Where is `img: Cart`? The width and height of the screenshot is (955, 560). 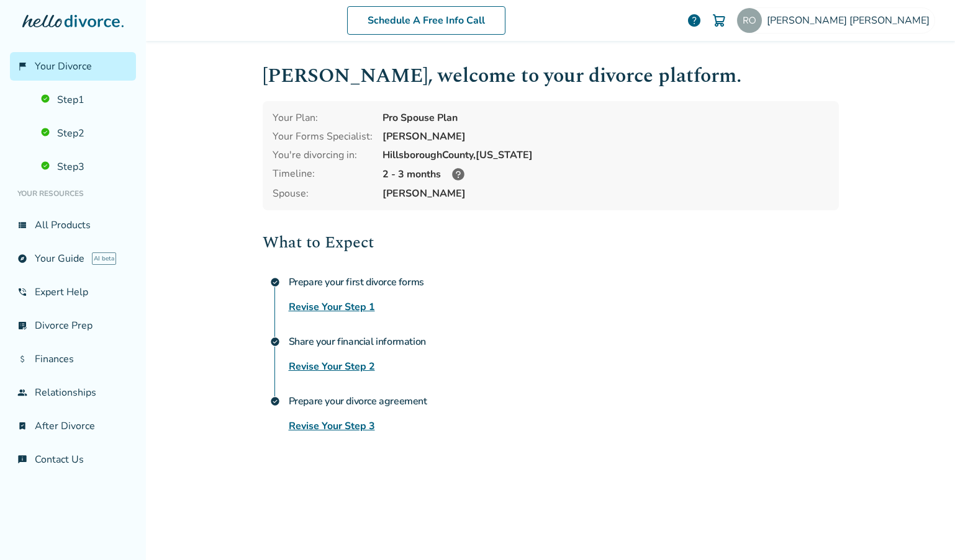 img: Cart is located at coordinates (719, 20).